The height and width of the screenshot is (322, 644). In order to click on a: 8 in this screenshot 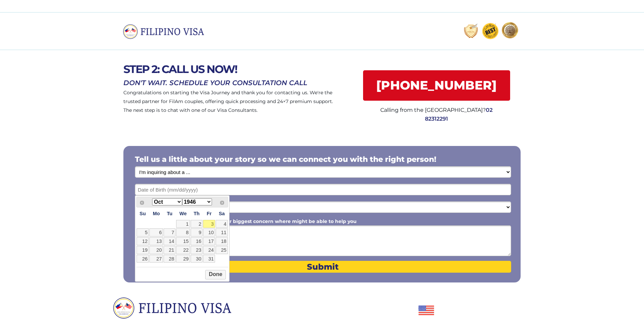, I will do `click(183, 232)`.